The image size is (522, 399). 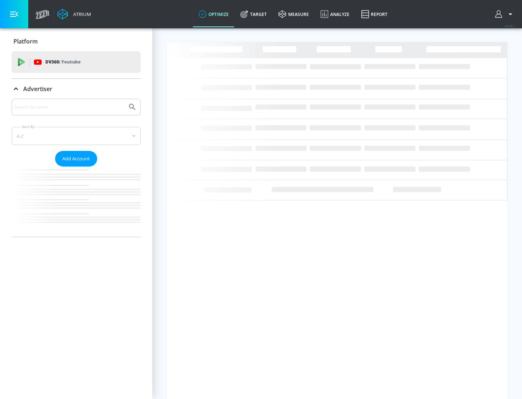 I want to click on a: optimize, so click(x=214, y=14).